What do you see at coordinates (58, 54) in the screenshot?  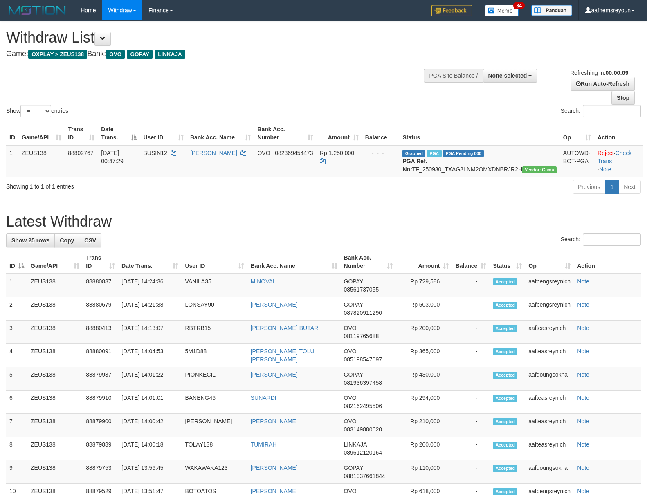 I see `span: OXPLAY > ZEUS138` at bounding box center [58, 54].